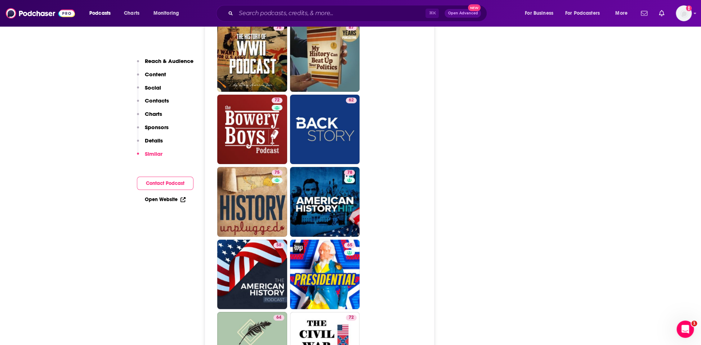 Image resolution: width=701 pixels, height=345 pixels. Describe the element at coordinates (684, 13) in the screenshot. I see `button: Show profile menu` at that location.